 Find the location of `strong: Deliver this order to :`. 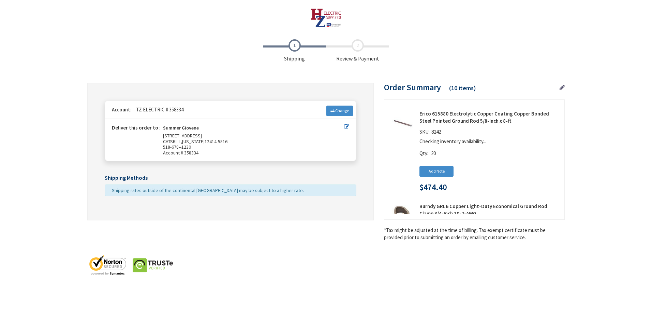

strong: Deliver this order to : is located at coordinates (136, 127).